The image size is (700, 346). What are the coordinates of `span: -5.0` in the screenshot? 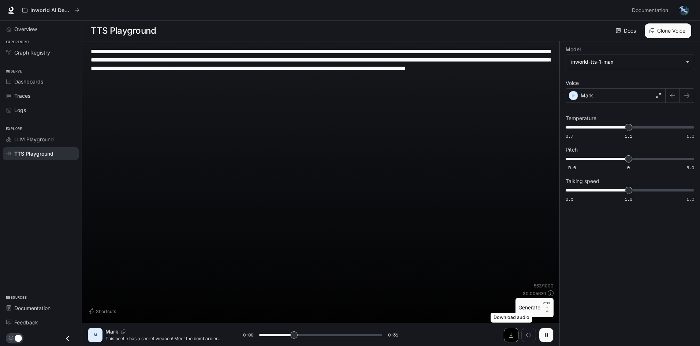 It's located at (571, 167).